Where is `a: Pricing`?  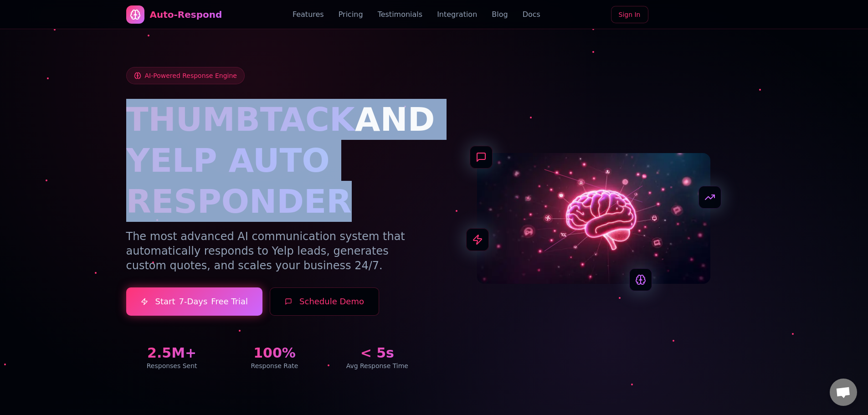
a: Pricing is located at coordinates (351, 15).